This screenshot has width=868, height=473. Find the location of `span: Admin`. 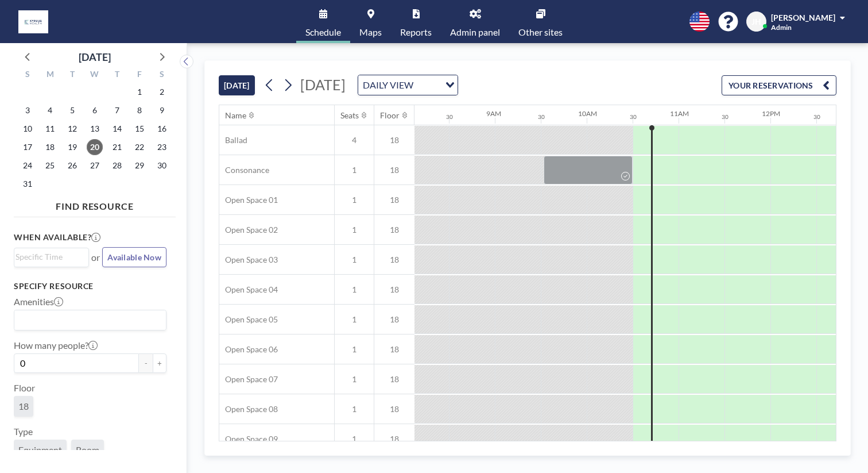

span: Admin is located at coordinates (781, 27).